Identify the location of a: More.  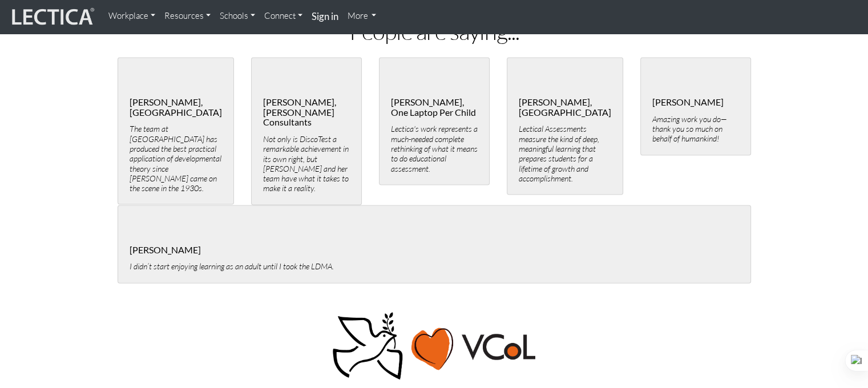
(362, 16).